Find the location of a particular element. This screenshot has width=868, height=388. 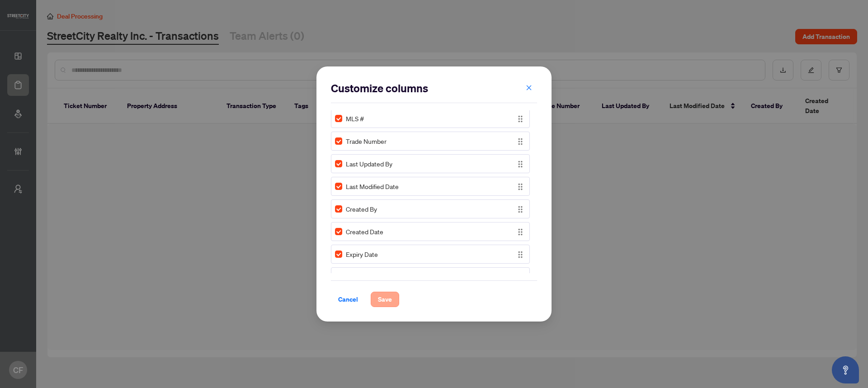

span: close is located at coordinates (529, 88).